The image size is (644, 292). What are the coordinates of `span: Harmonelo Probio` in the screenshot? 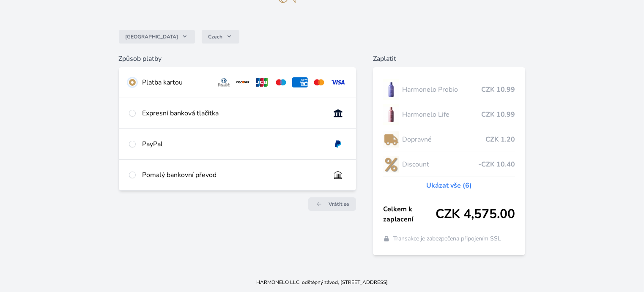 It's located at (442, 90).